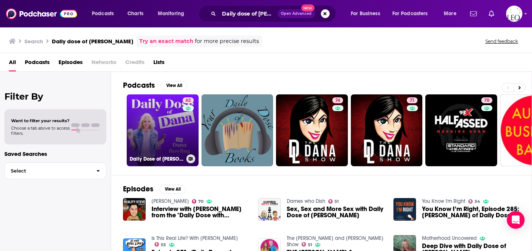  I want to click on span: for more precise results, so click(227, 41).